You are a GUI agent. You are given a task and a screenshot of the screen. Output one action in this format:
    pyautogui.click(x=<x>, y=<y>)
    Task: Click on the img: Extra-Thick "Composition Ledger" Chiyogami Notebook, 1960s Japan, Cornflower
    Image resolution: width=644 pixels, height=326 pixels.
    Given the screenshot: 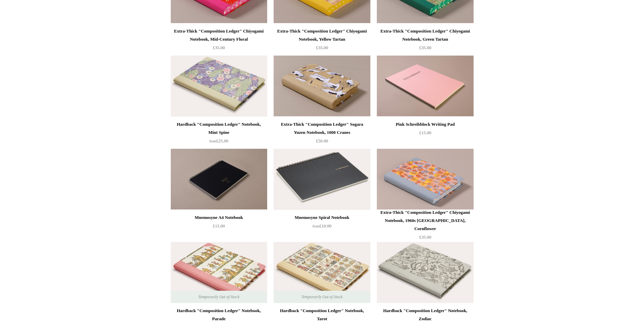 What is the action you would take?
    pyautogui.click(x=425, y=180)
    